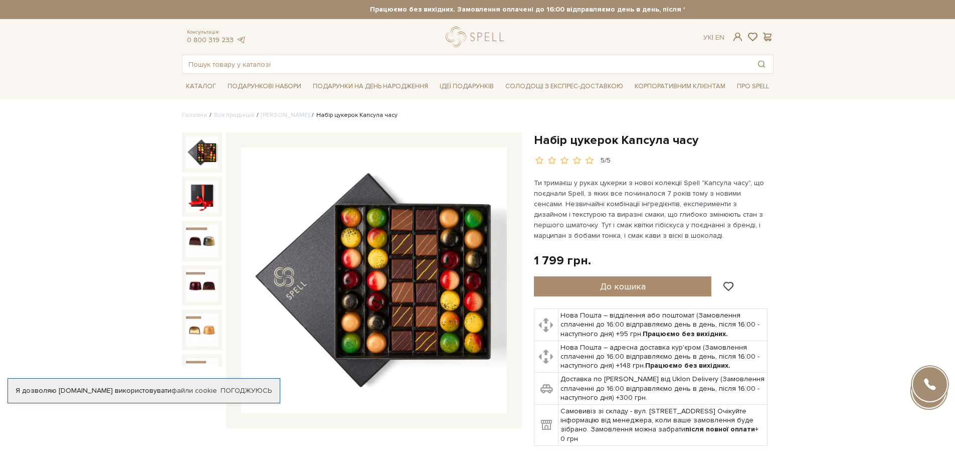  Describe the element at coordinates (564, 86) in the screenshot. I see `a: Солодощі з експрес-доставкою` at that location.